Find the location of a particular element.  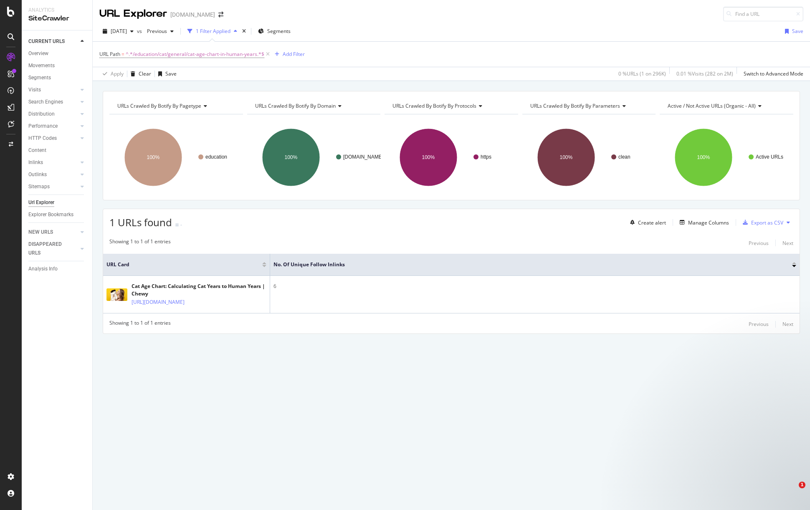

div: Create alert is located at coordinates (652, 223).